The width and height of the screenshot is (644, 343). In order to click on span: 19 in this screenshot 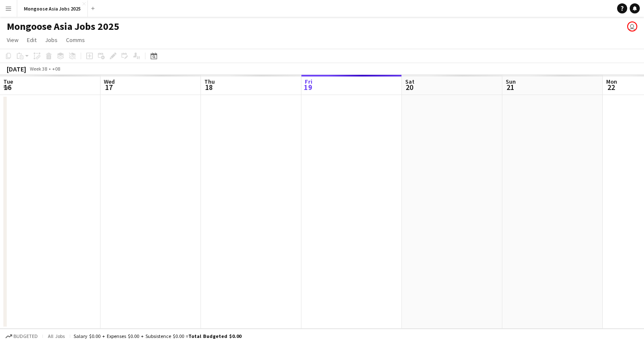, I will do `click(308, 87)`.